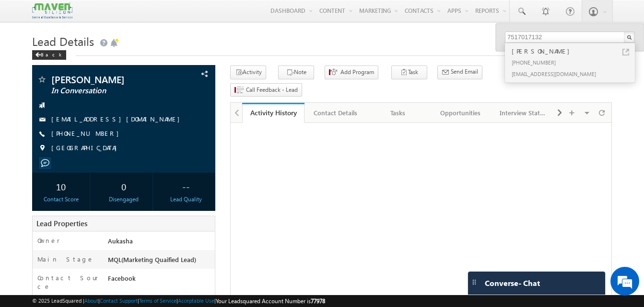 This screenshot has width=644, height=307. I want to click on div: Interview Status, so click(523, 113).